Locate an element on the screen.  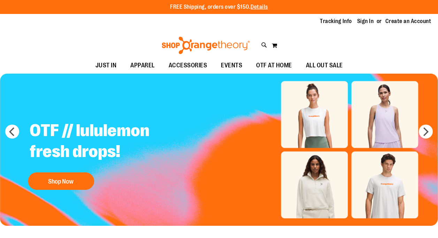
a: Details is located at coordinates (259, 7).